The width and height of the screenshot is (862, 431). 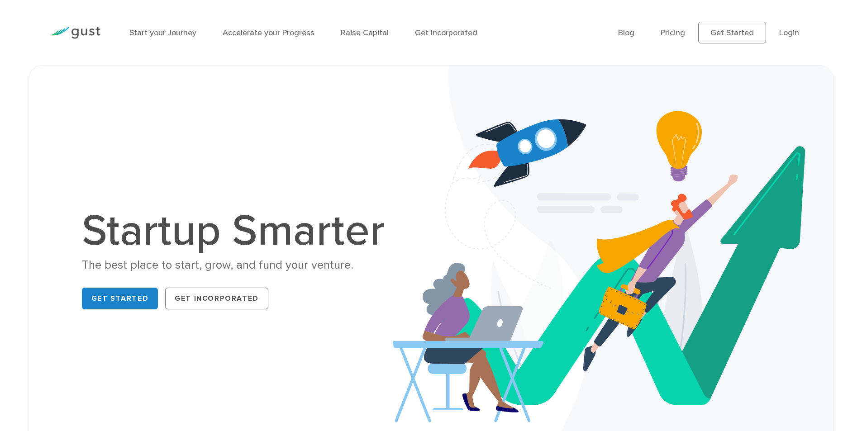 What do you see at coordinates (163, 33) in the screenshot?
I see `a: Start your Journey` at bounding box center [163, 33].